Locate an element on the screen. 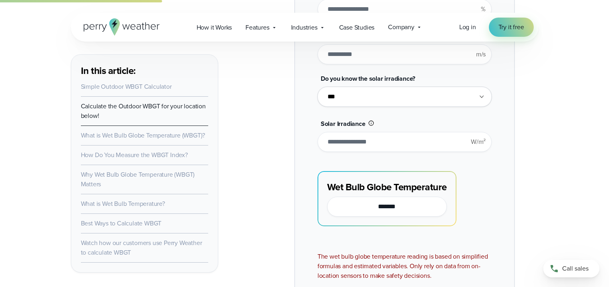 The height and width of the screenshot is (287, 609). a: Log in is located at coordinates (467, 27).